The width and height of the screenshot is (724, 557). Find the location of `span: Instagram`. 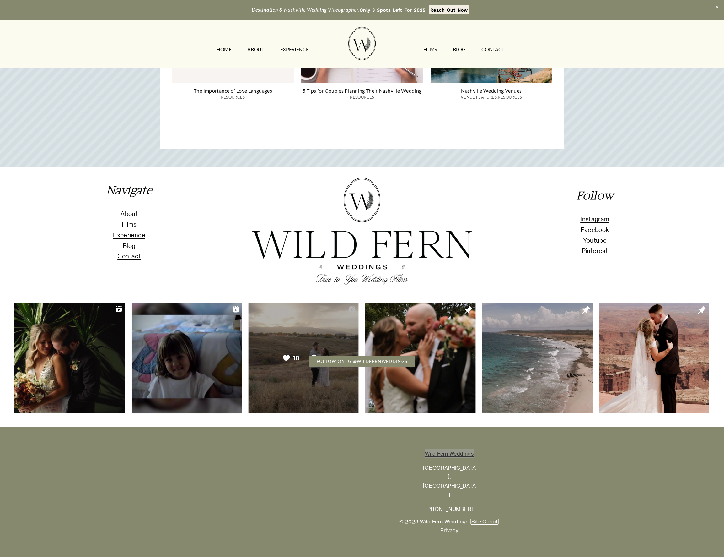

span: Instagram is located at coordinates (595, 219).